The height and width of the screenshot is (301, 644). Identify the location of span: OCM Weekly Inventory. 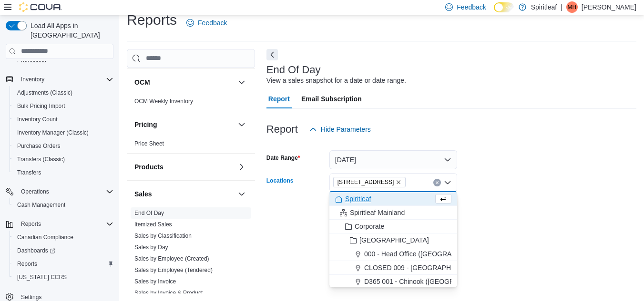
(163, 101).